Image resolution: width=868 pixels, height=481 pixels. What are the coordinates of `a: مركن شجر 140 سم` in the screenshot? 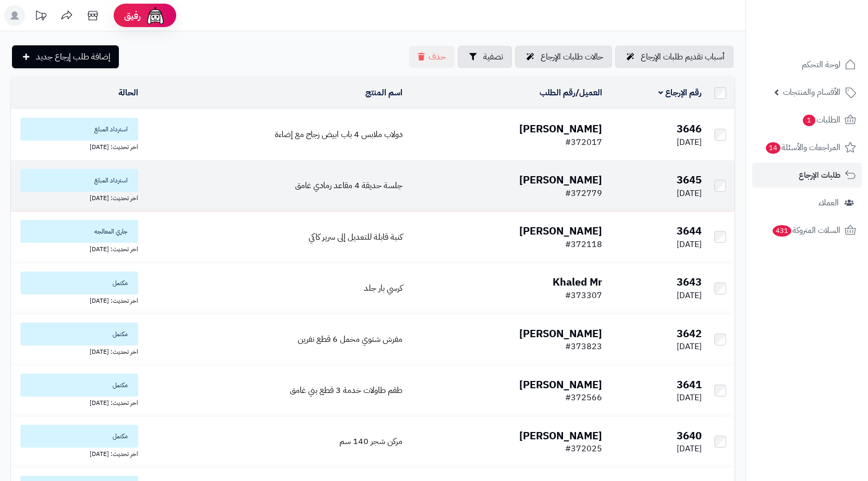 It's located at (371, 442).